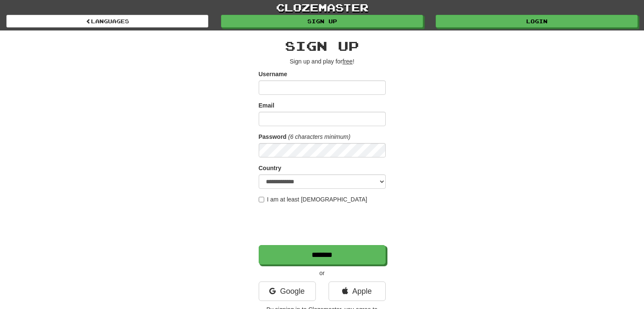  I want to click on a: Languages, so click(107, 21).